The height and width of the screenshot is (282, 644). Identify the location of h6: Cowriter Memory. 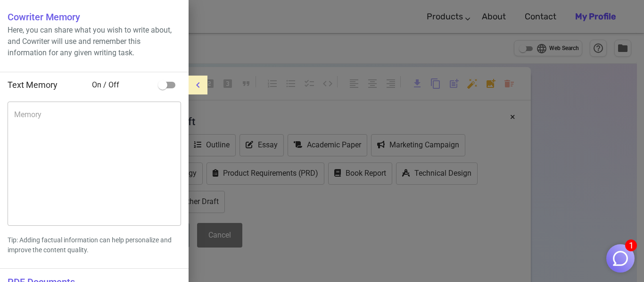
(94, 17).